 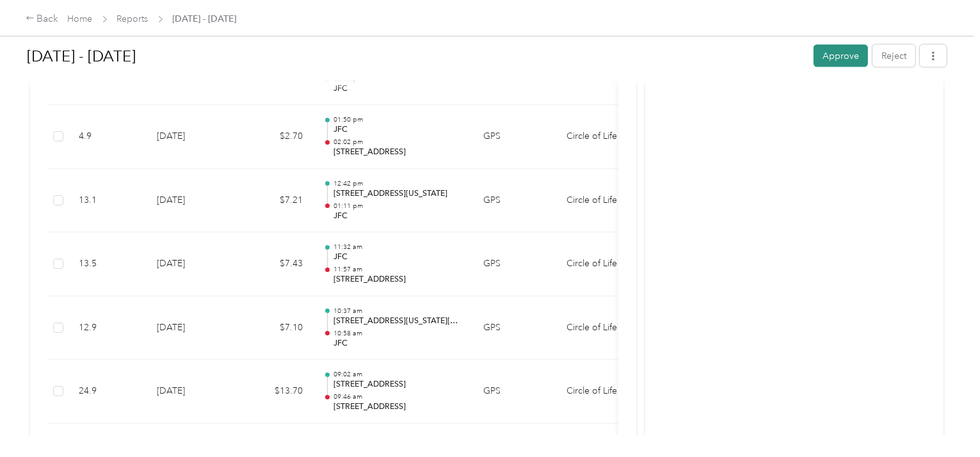 I want to click on h1: Sep 14 - 27, 2025, so click(x=416, y=56).